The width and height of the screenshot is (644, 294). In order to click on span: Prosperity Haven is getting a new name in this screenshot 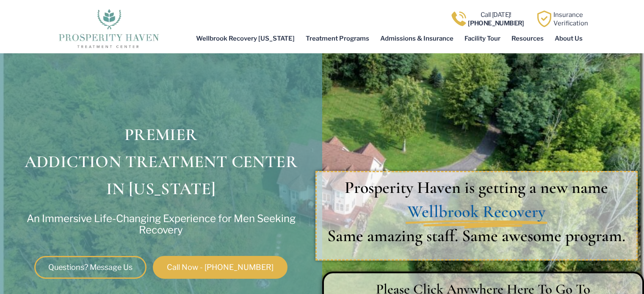, I will do `click(476, 187)`.